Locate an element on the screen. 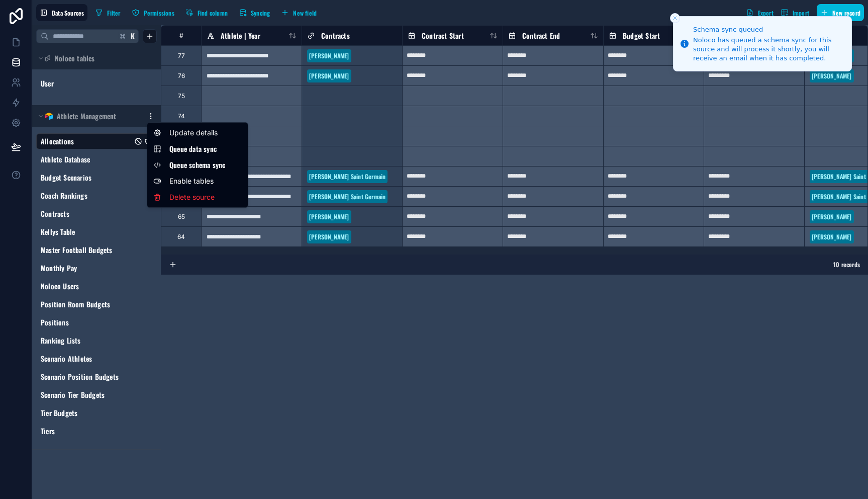 This screenshot has height=499, width=868. button: Queue data sync is located at coordinates (198, 149).